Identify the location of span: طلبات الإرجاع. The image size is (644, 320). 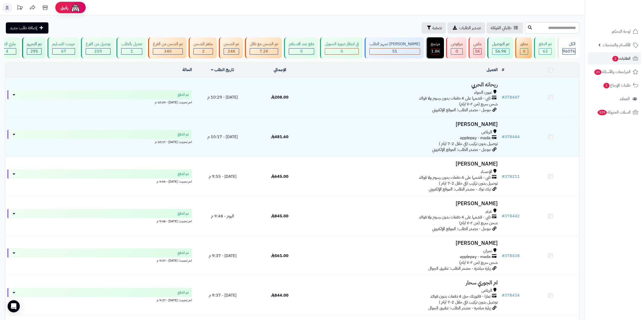
(617, 85).